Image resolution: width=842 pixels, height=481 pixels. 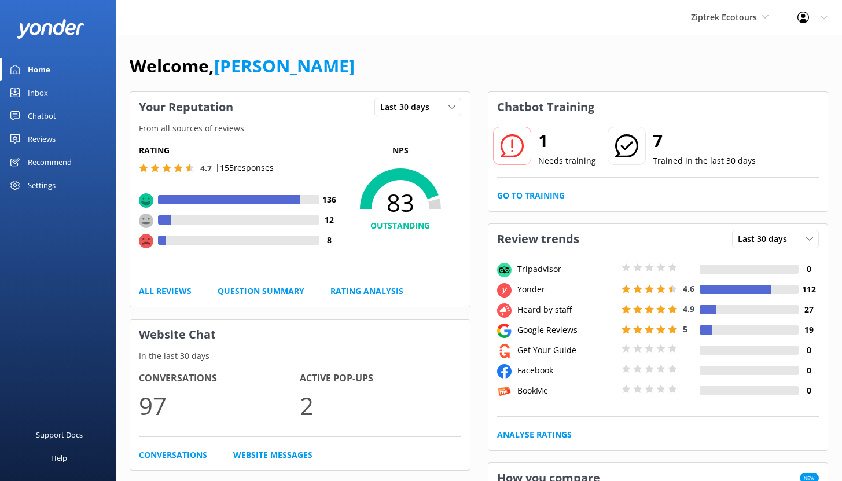 I want to click on a: All Reviews, so click(x=165, y=291).